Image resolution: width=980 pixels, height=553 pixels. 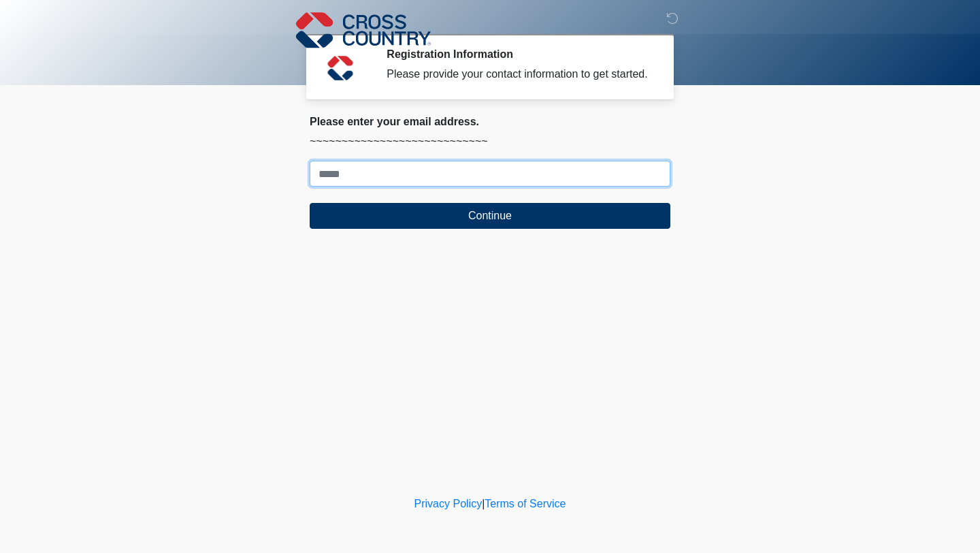 I want to click on button: Continue, so click(x=490, y=216).